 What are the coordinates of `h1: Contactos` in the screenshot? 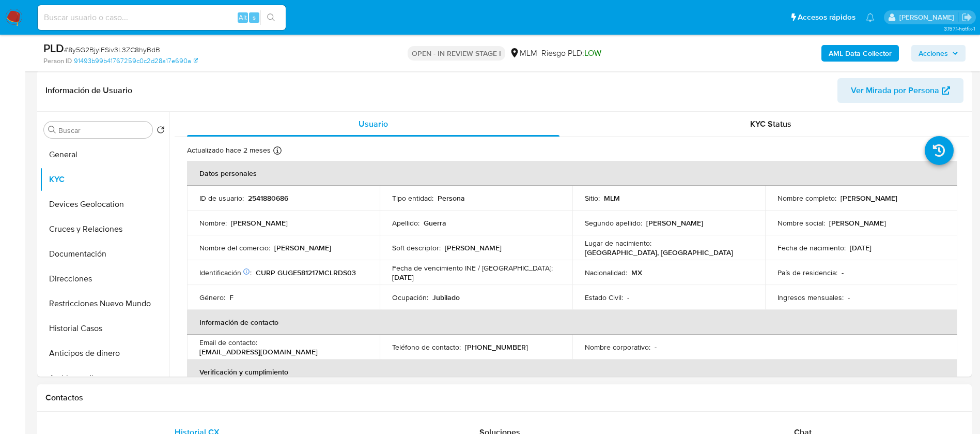 It's located at (504, 398).